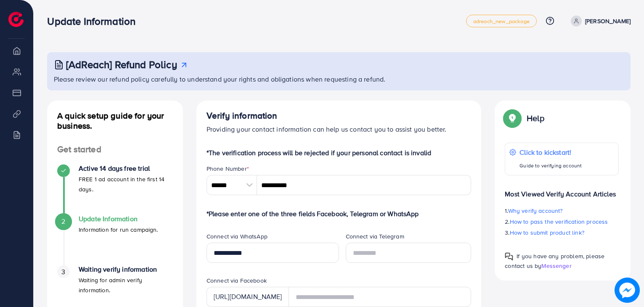  What do you see at coordinates (339, 213) in the screenshot?
I see `p: *Please enter one of the three fields Facebook, Telegram or WhatsApp` at bounding box center [339, 213].